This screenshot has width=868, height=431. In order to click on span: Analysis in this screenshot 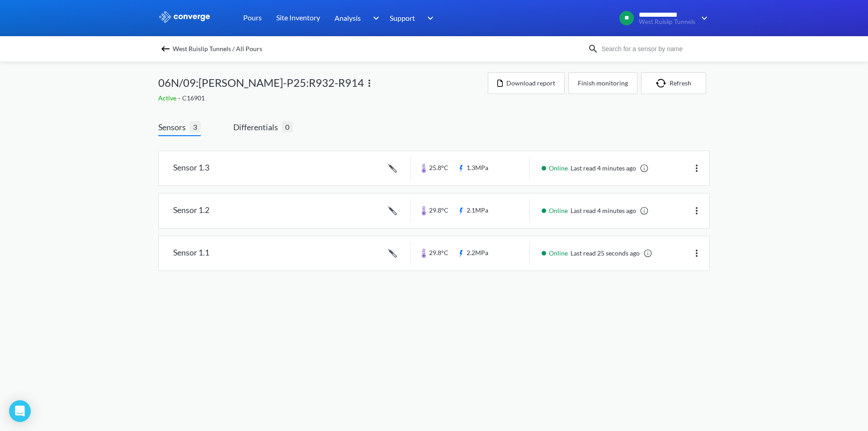, I will do `click(347, 18)`.